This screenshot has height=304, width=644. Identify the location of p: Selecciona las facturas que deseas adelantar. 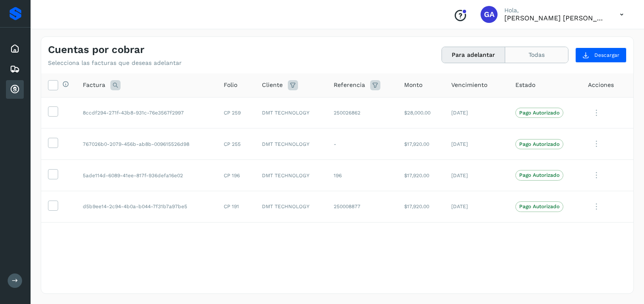
(115, 63).